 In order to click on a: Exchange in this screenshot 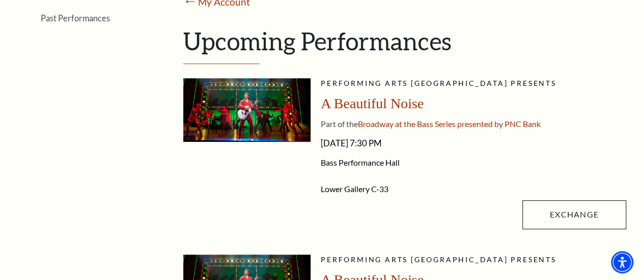, I will do `click(575, 214)`.